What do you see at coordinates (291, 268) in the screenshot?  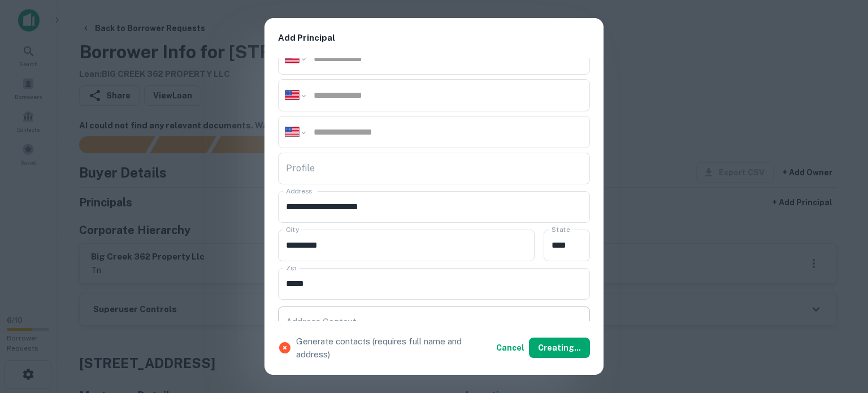 I see `label: Zip` at bounding box center [291, 268].